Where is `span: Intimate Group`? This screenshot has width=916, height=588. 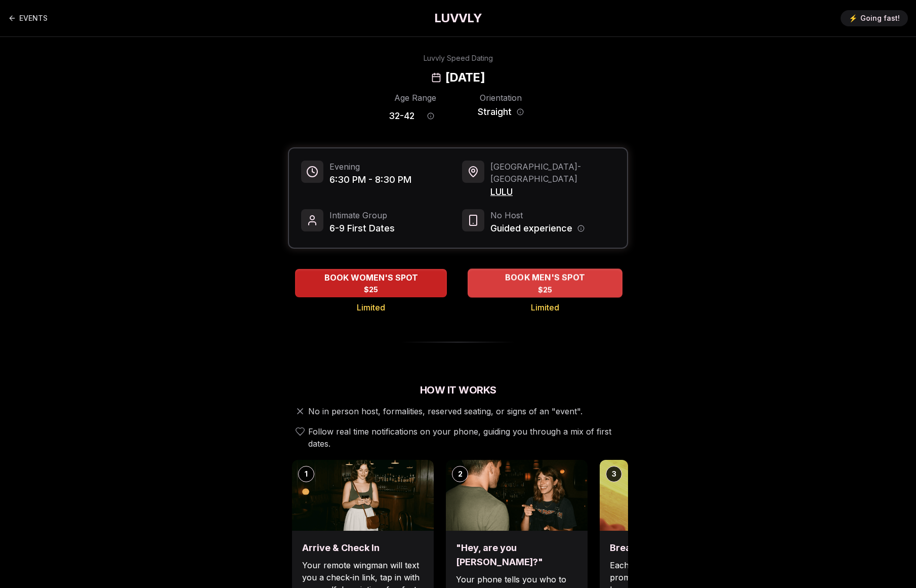
span: Intimate Group is located at coordinates (362, 215).